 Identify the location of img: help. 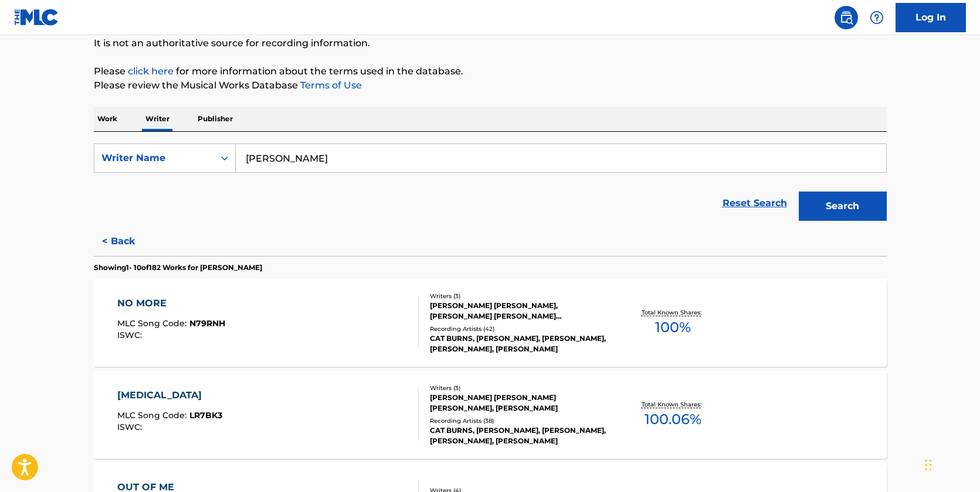
(877, 17).